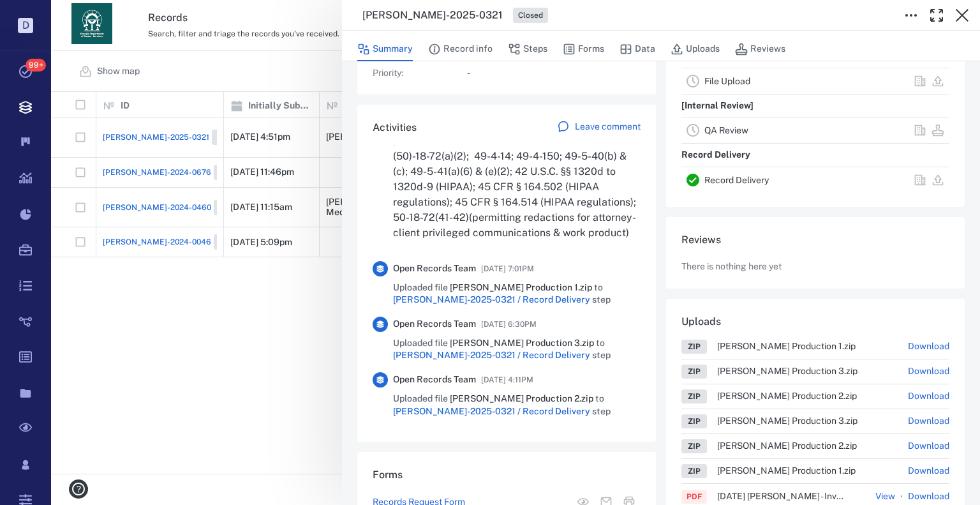  Describe the element at coordinates (517, 172) in the screenshot. I see `p: Attached are files containing records identified as responsive to your request. Redactions were m...` at that location.